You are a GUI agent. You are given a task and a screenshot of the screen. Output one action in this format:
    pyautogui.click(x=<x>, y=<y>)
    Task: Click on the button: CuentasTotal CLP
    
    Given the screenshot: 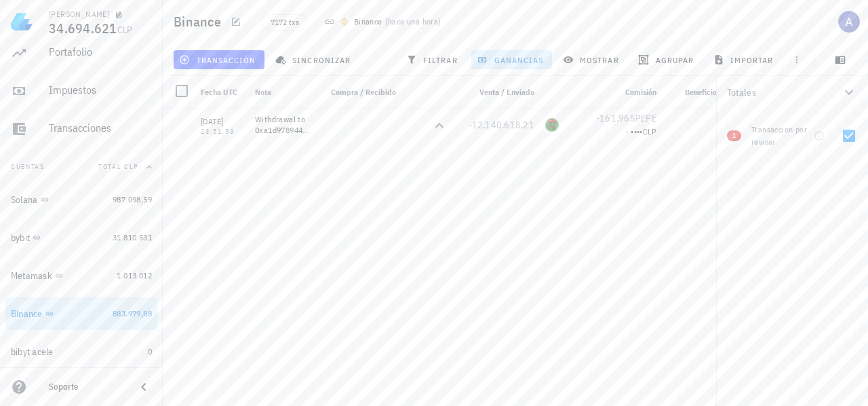 What is the action you would take?
    pyautogui.click(x=81, y=167)
    